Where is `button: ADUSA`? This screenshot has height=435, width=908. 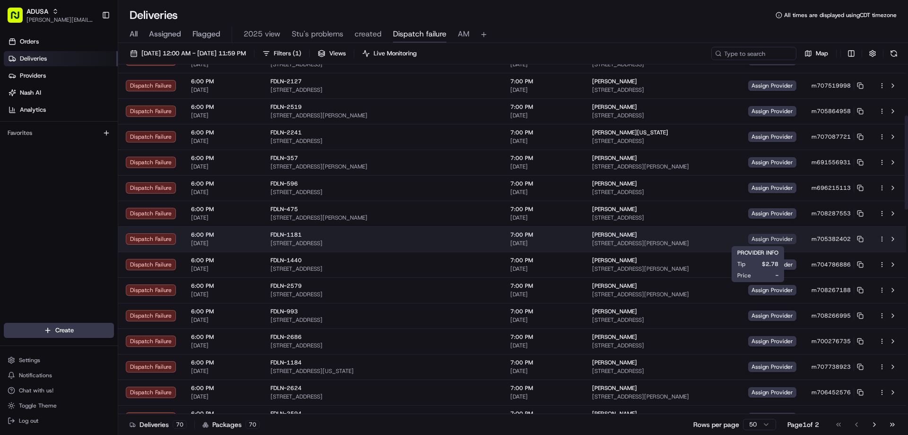
button: ADUSA is located at coordinates (37, 11).